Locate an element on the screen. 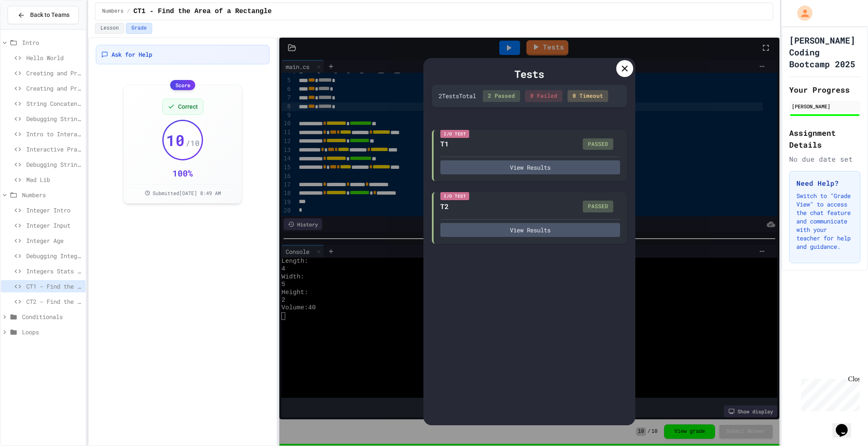  div: Score is located at coordinates (182, 85).